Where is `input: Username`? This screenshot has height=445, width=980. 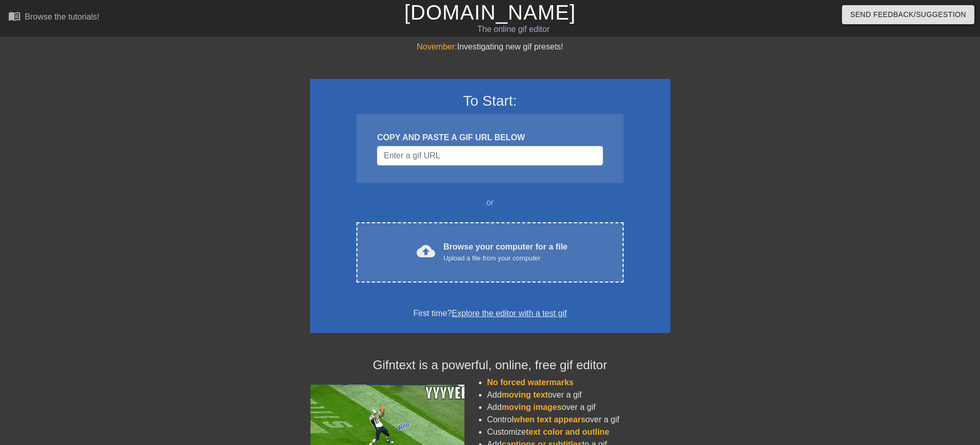 input: Username is located at coordinates (490, 156).